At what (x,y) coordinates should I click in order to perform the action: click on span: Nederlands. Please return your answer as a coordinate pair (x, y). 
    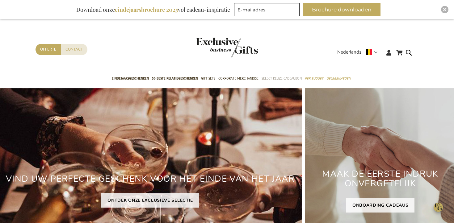
    Looking at the image, I should click on (349, 52).